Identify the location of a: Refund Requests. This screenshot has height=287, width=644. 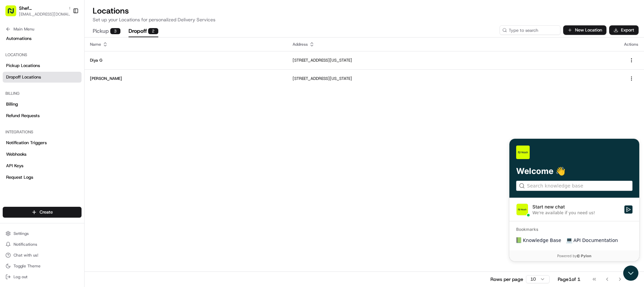
(42, 116).